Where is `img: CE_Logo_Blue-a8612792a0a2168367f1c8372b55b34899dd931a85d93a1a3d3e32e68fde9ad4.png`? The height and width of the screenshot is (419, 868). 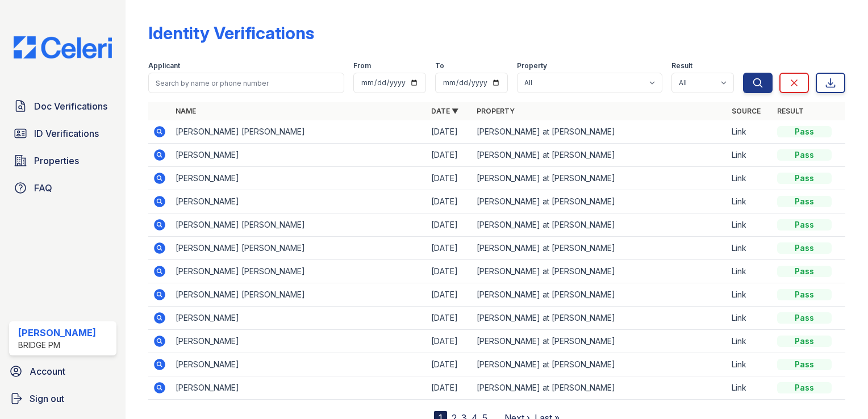 img: CE_Logo_Blue-a8612792a0a2168367f1c8372b55b34899dd931a85d93a1a3d3e32e68fde9ad4.png is located at coordinates (63, 47).